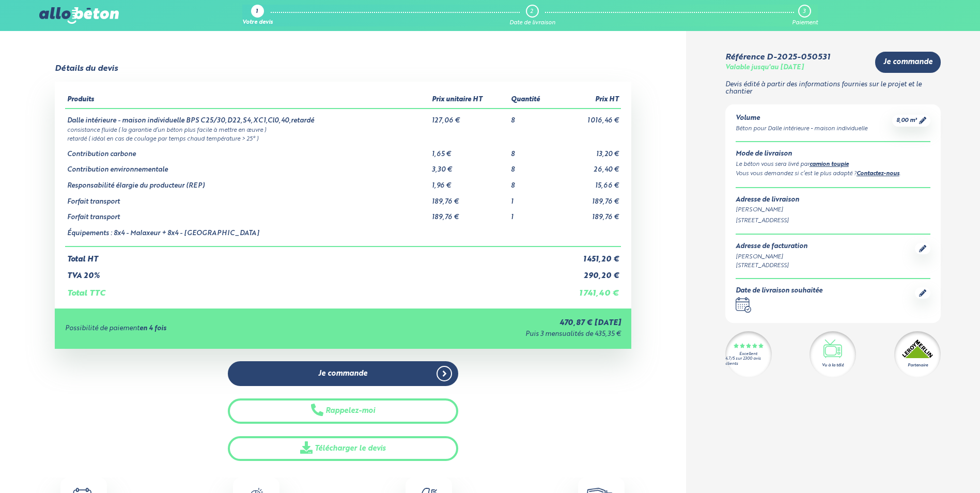  What do you see at coordinates (588, 166) in the screenshot?
I see `td: 26,40 €` at bounding box center [588, 166].